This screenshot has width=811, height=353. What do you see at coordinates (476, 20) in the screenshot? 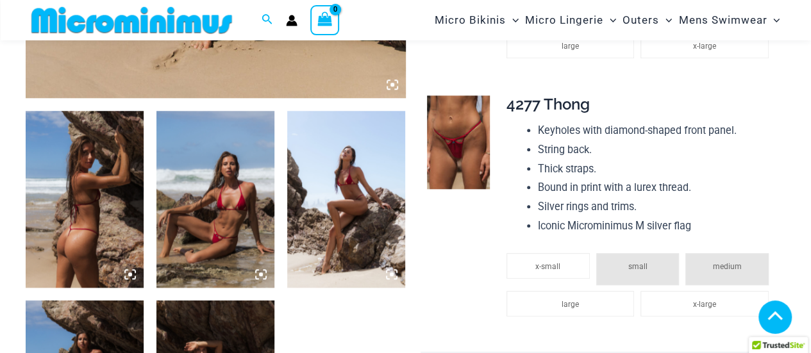
I see `a: Micro BikinisMenu ToggleMenu Toggle` at bounding box center [476, 20].